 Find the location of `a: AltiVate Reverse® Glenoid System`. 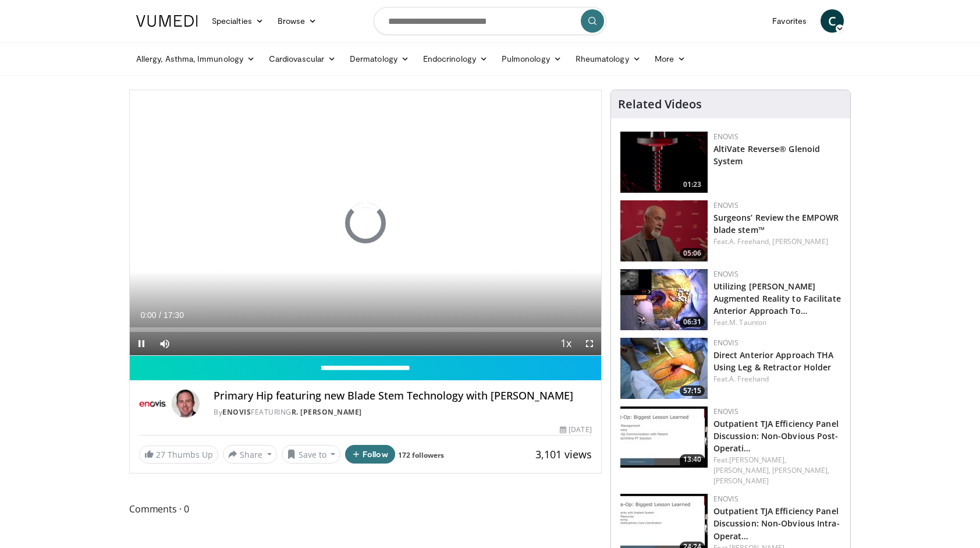

a: AltiVate Reverse® Glenoid System is located at coordinates (767, 155).